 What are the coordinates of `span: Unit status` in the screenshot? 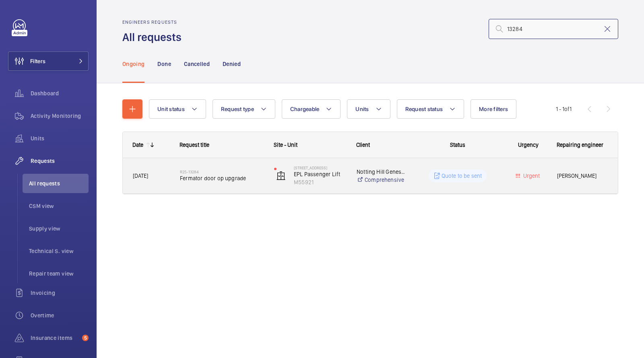 It's located at (171, 109).